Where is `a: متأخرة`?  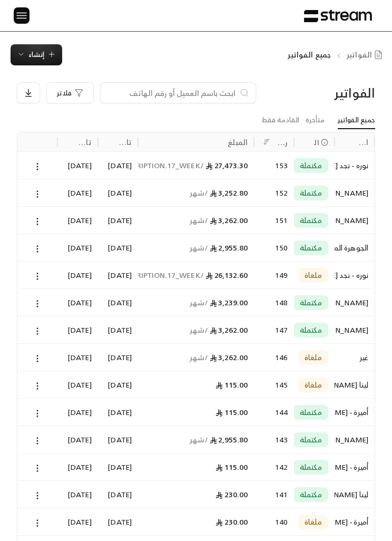
a: متأخرة is located at coordinates (315, 120).